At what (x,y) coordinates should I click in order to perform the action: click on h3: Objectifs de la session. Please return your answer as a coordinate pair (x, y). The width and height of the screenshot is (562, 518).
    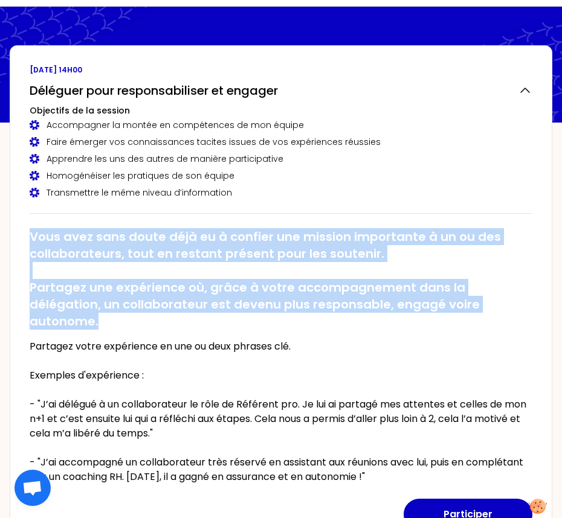
    Looking at the image, I should click on (281, 111).